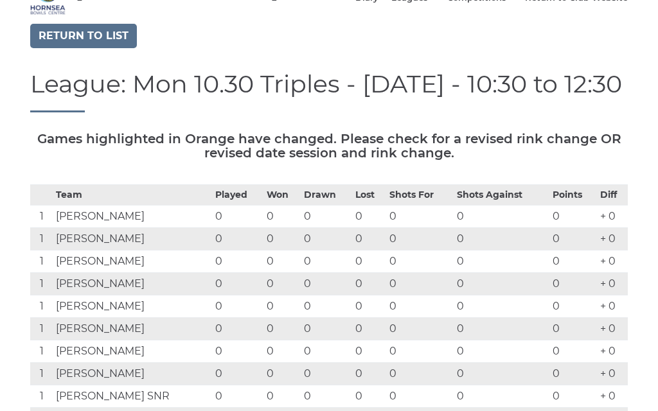  Describe the element at coordinates (238, 195) in the screenshot. I see `th: Played` at that location.